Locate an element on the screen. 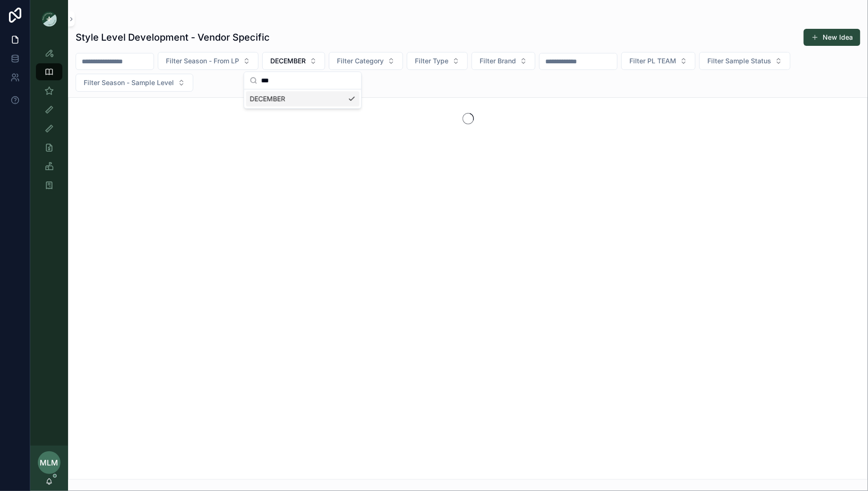 This screenshot has height=491, width=868. img: App logo is located at coordinates (49, 19).